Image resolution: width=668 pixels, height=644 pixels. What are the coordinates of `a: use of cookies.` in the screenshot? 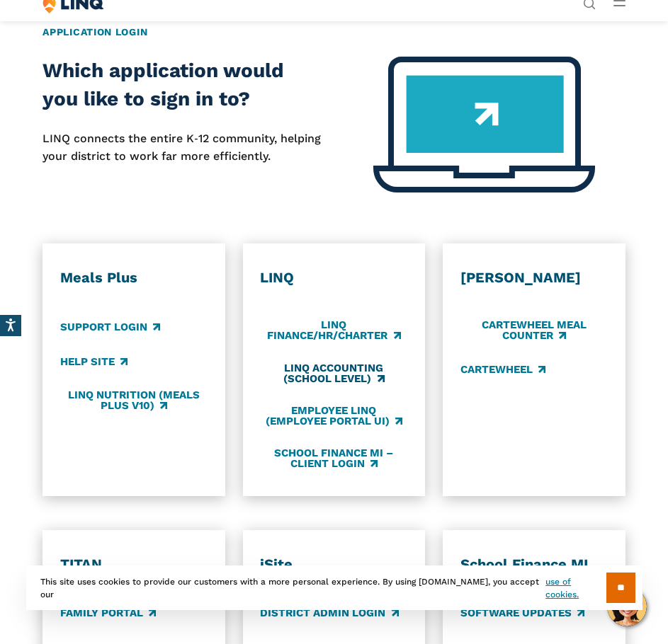 It's located at (575, 588).